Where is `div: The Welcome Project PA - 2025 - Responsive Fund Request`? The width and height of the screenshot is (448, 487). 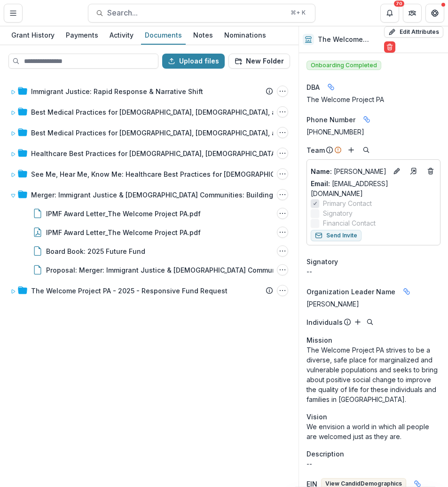 div: The Welcome Project PA - 2025 - Responsive Fund Request is located at coordinates (129, 291).